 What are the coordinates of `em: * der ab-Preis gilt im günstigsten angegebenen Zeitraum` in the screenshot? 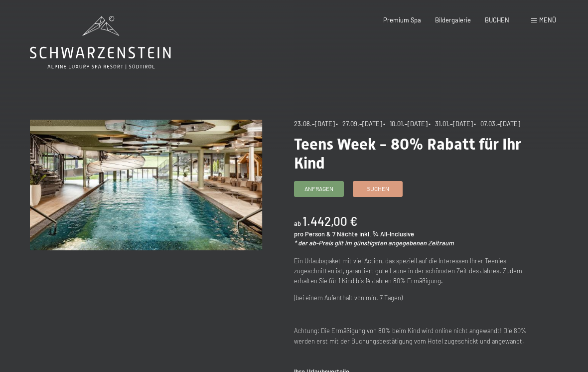 It's located at (373, 243).